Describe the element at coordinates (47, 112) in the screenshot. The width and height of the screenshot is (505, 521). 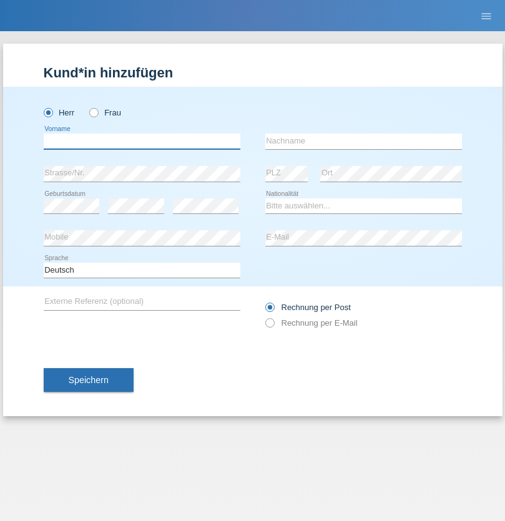
I see `input: Herr` at that location.